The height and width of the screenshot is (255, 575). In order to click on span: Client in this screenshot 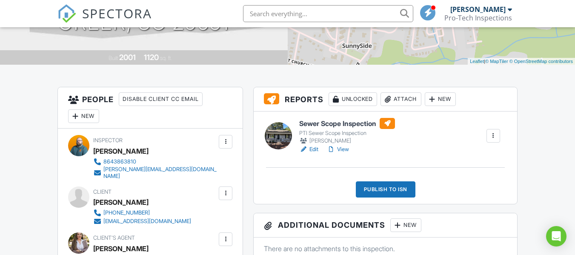, I will do `click(102, 191)`.